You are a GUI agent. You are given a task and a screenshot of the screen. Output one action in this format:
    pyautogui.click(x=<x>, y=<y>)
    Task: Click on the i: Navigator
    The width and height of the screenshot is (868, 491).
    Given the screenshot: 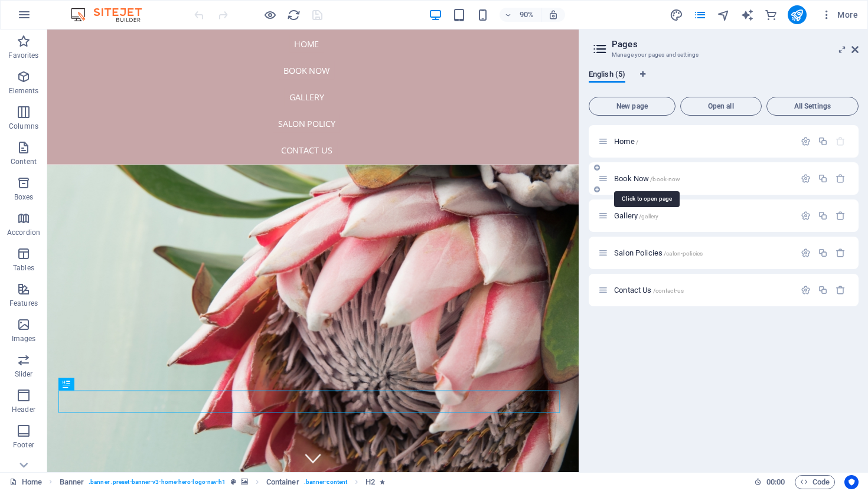 What is the action you would take?
    pyautogui.click(x=723, y=14)
    